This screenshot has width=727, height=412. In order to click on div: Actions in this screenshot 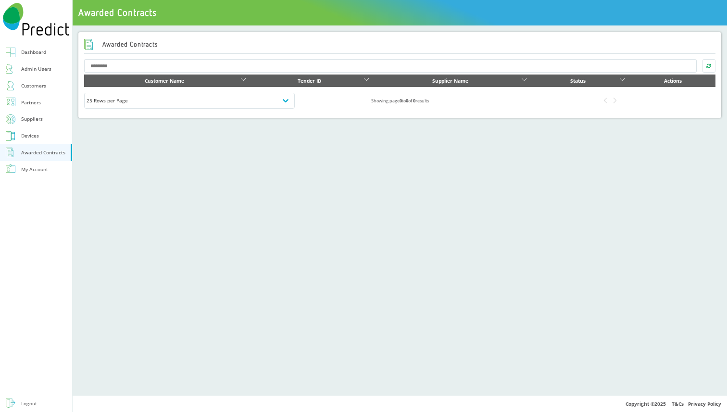, I will do `click(673, 81)`.